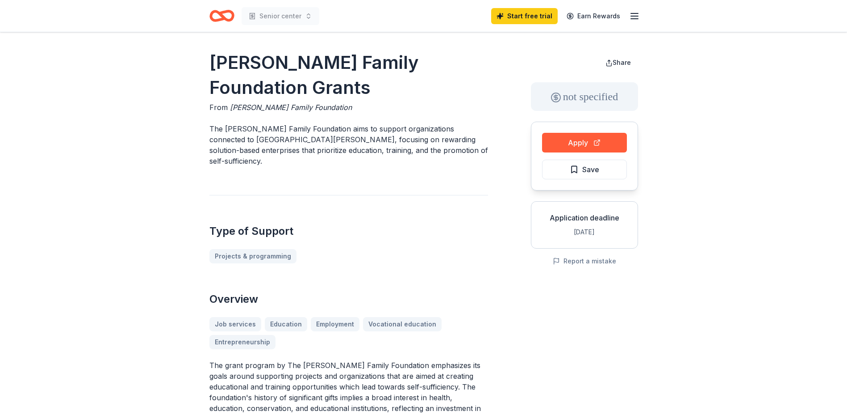  Describe the element at coordinates (281, 16) in the screenshot. I see `span: Senior center` at that location.